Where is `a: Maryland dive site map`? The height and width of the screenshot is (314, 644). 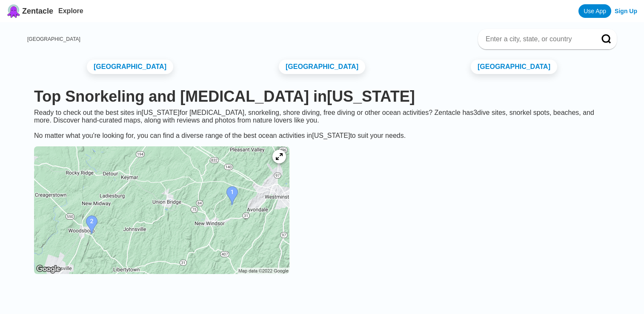
a: Maryland dive site map is located at coordinates (162, 211).